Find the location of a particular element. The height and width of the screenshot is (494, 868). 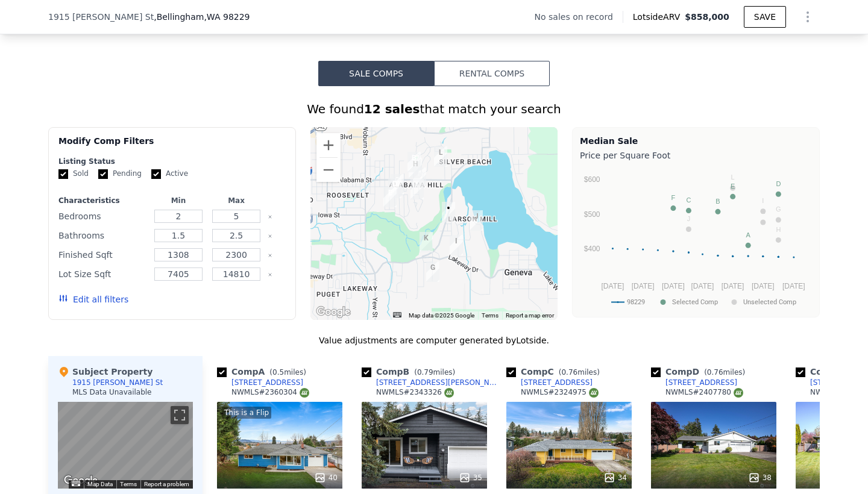

div: Bedrooms is located at coordinates (102, 216).